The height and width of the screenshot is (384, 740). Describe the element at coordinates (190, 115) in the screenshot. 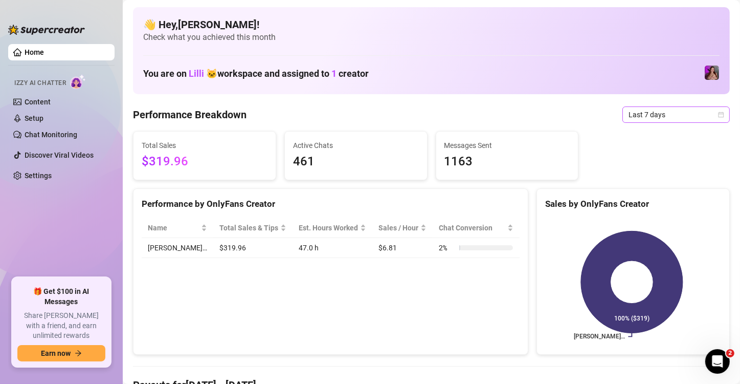

I see `h4: Performance Breakdown` at that location.